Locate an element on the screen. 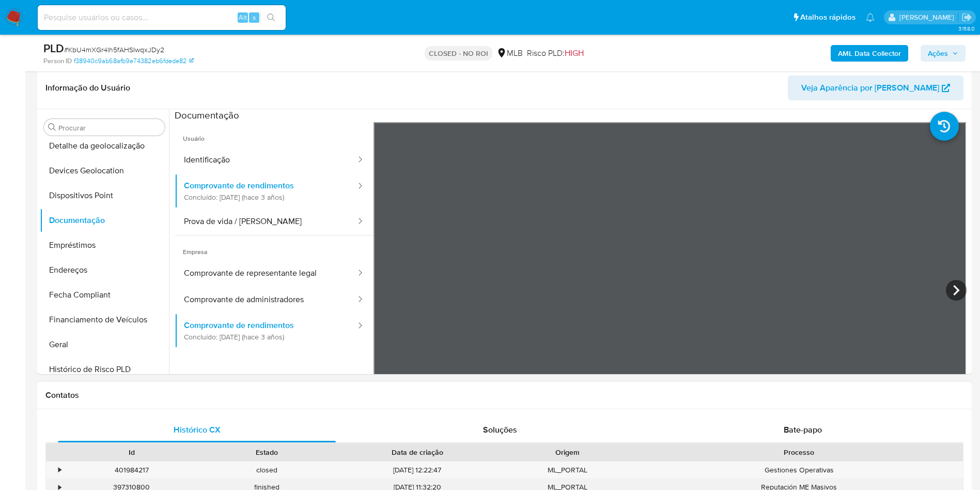  b: Person ID is located at coordinates (58, 61).